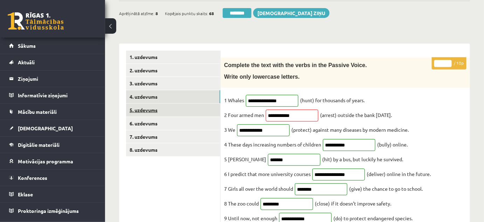  Describe the element at coordinates (173, 149) in the screenshot. I see `a: 8. uzdevums` at that location.